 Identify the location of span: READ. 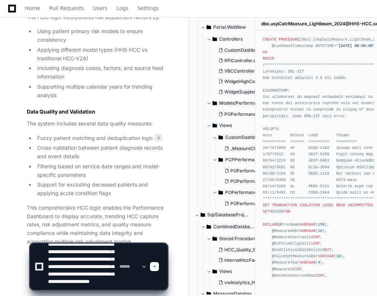
(341, 205).